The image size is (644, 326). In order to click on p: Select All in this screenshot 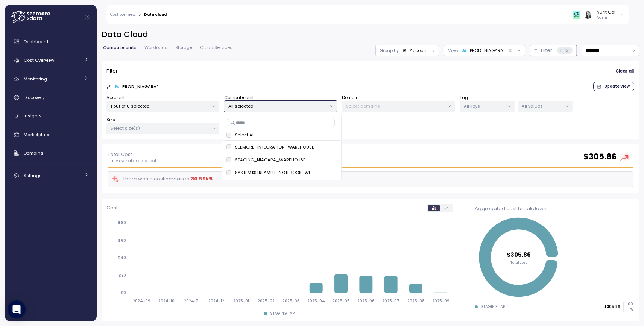, I will do `click(245, 135)`.